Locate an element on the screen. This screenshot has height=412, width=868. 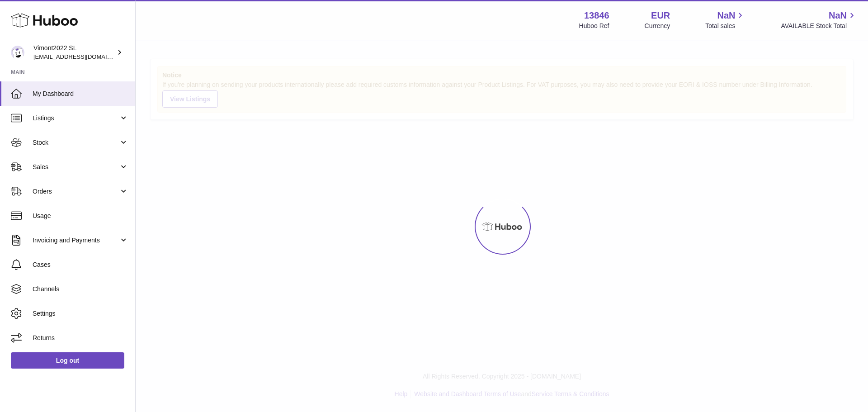
span: Settings is located at coordinates (80, 313).